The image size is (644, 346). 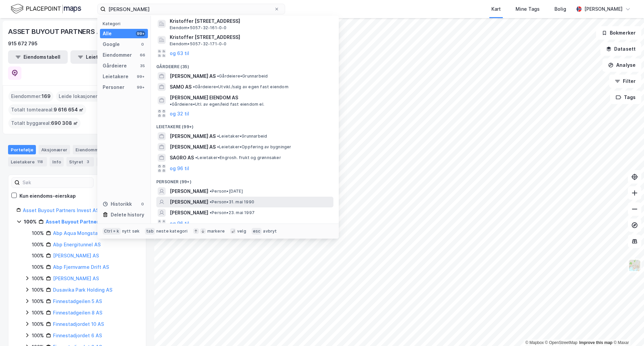 I want to click on span: Gårdeiere • Grunnarbeid, so click(x=243, y=76).